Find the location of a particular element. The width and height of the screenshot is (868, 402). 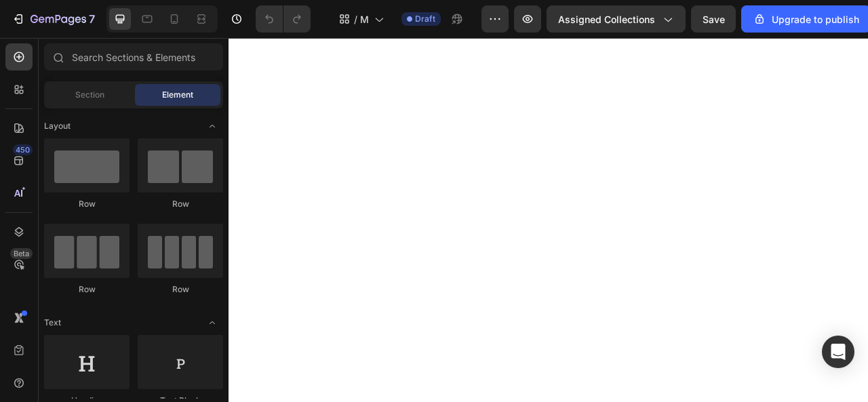

span: Assigned Collections is located at coordinates (606, 19).